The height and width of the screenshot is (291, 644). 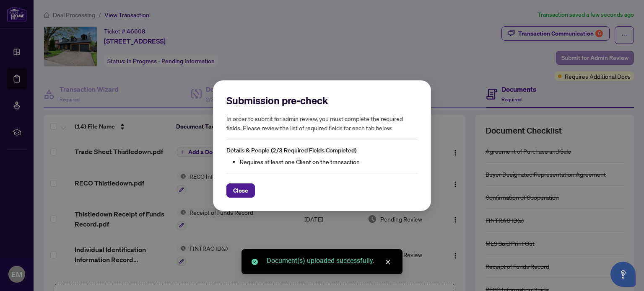 What do you see at coordinates (623, 274) in the screenshot?
I see `button: Open asap` at bounding box center [623, 274].